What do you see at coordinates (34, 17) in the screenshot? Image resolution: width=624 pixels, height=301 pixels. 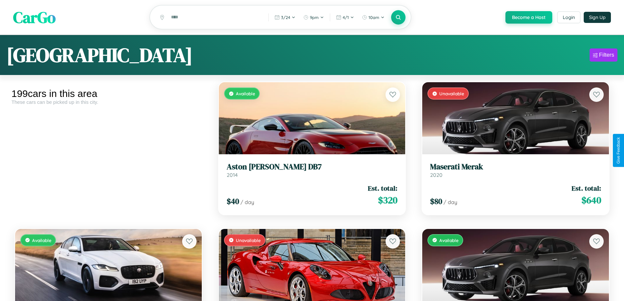 I see `span: CarGo` at bounding box center [34, 17].